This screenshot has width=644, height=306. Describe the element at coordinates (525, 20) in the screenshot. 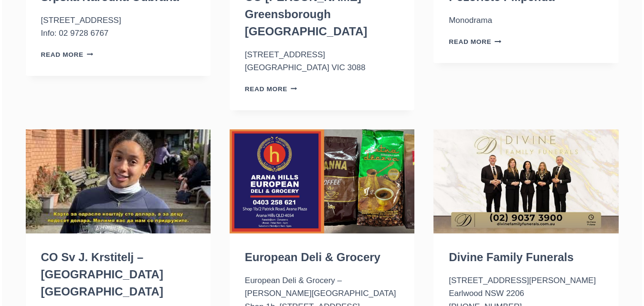

I see `p: Monodrama` at that location.